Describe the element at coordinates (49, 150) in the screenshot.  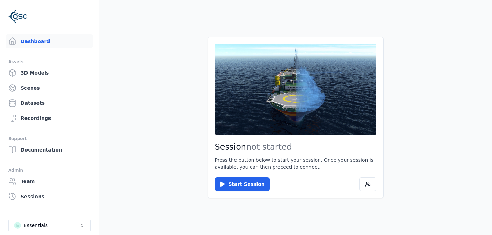
I see `a: Documentation` at that location.